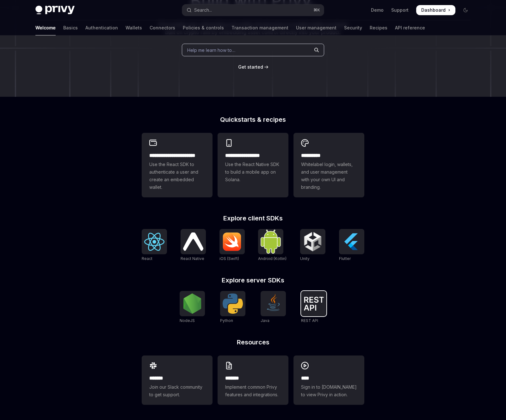 The height and width of the screenshot is (420, 506). I want to click on img: Unity, so click(313, 242).